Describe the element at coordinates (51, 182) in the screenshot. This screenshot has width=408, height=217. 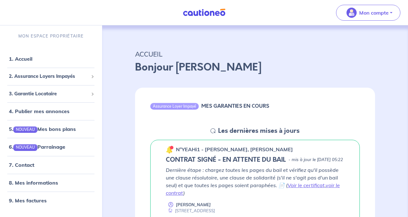
I see `div: 8. Mes informations` at that location.